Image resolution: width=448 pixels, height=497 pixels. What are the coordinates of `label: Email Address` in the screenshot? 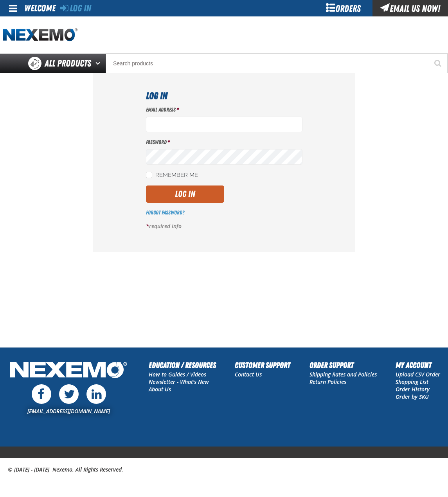 It's located at (224, 109).